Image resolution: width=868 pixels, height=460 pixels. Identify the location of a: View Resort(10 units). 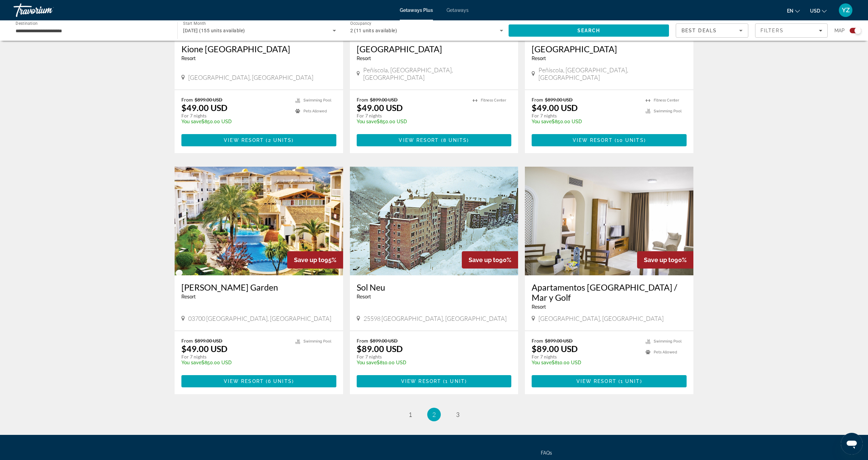
(609, 140).